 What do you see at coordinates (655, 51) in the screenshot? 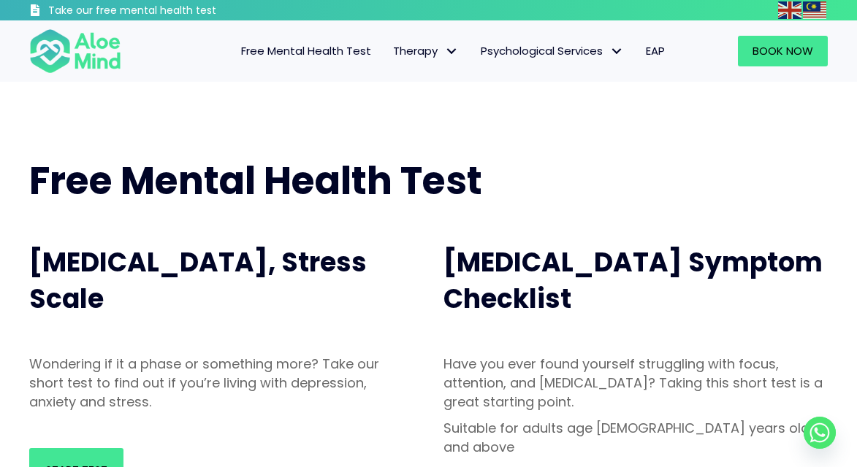
I see `a: EAP` at bounding box center [655, 51].